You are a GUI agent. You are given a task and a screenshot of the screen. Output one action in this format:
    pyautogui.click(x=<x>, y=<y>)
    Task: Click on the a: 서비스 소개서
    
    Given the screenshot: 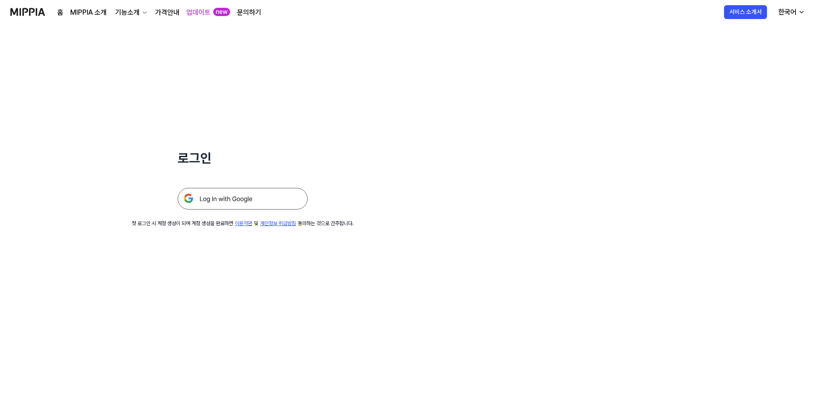 What is the action you would take?
    pyautogui.click(x=745, y=12)
    